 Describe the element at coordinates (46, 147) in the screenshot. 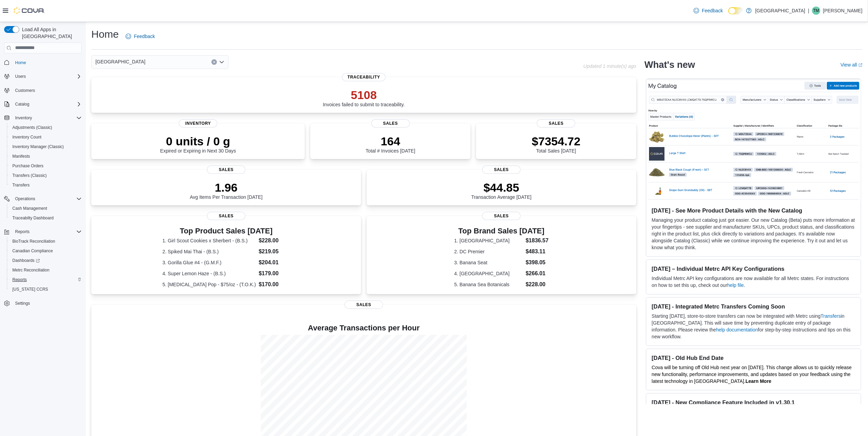

I see `span: Inventory Manager (Classic)` at that location.